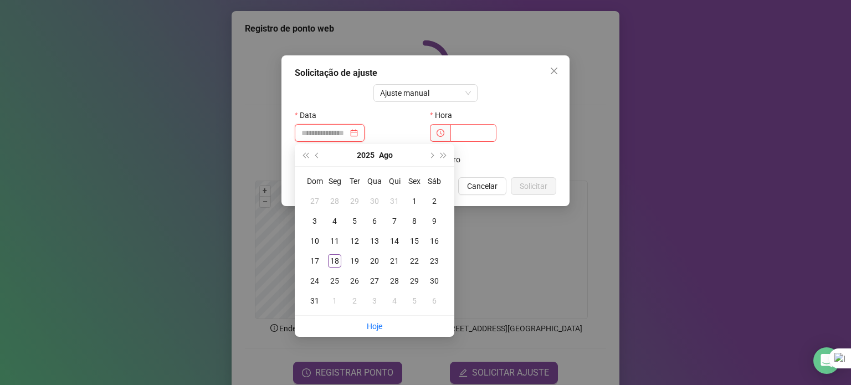  Describe the element at coordinates (415, 281) in the screenshot. I see `div: 29` at that location.